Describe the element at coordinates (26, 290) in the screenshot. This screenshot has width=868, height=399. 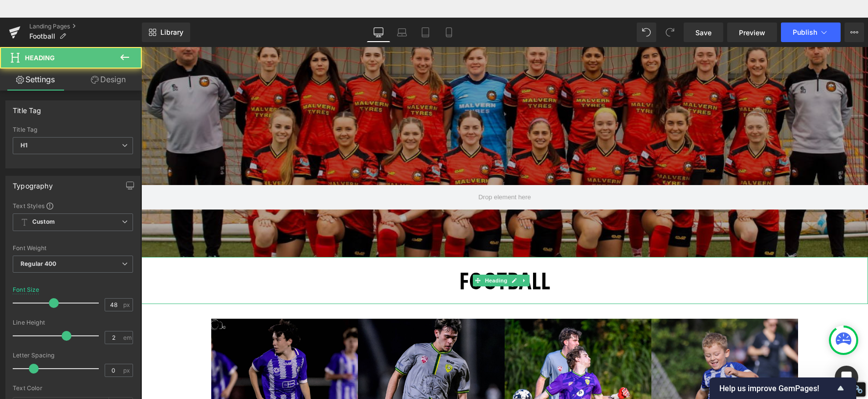
I see `div: Font Size` at that location.